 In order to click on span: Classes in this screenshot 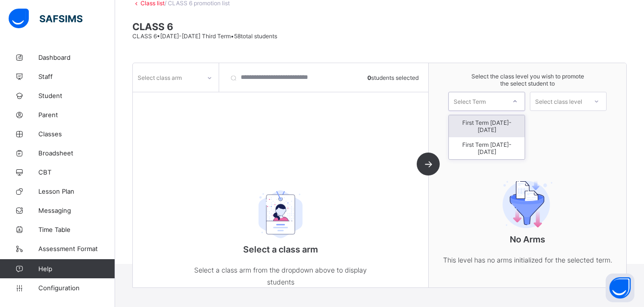, I will do `click(77, 134)`.